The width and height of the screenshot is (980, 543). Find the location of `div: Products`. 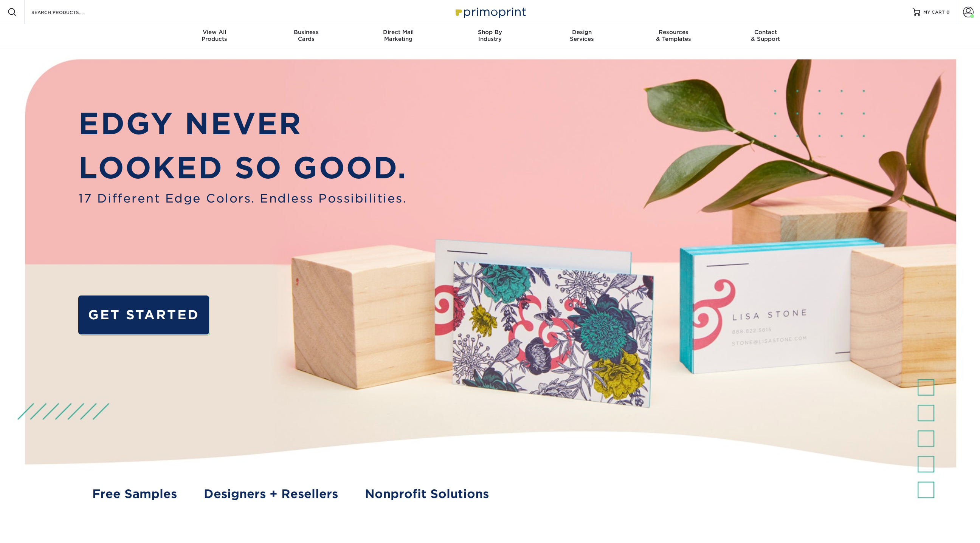

div: Products is located at coordinates (214, 35).